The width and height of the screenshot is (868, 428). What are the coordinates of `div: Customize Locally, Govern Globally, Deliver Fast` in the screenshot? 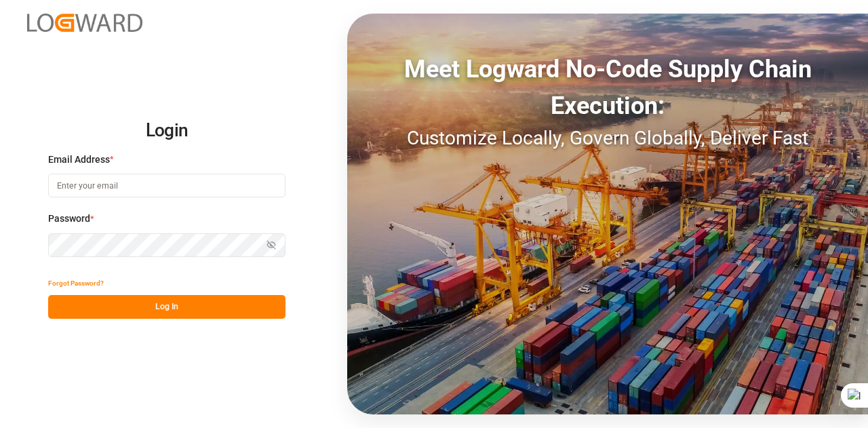 It's located at (608, 138).